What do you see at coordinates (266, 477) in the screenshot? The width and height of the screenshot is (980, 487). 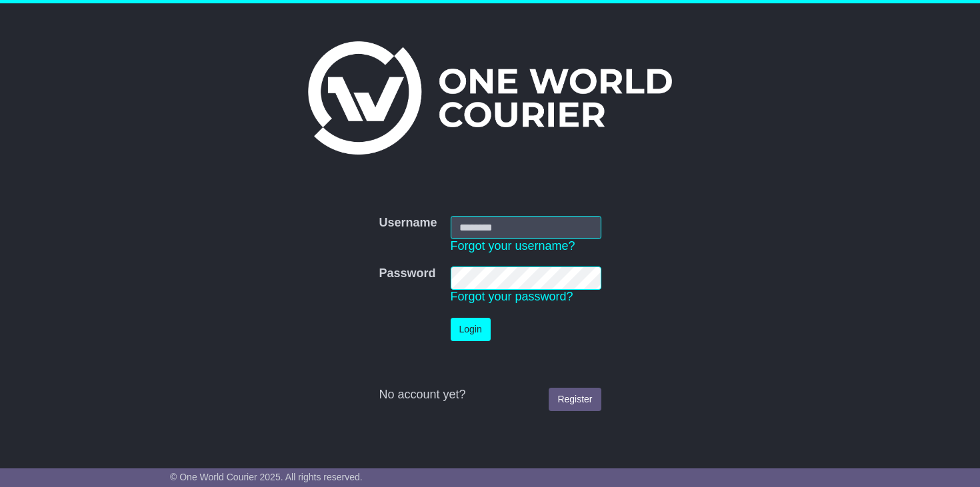 I see `span: © One World Courier 2025. All rights reserved.` at bounding box center [266, 477].